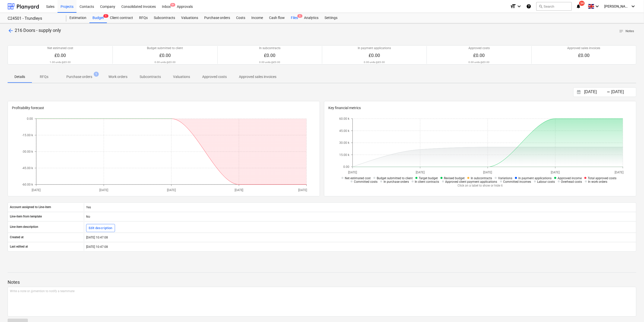  Describe the element at coordinates (344, 119) in the screenshot. I see `tspan: 60.00 k` at that location.